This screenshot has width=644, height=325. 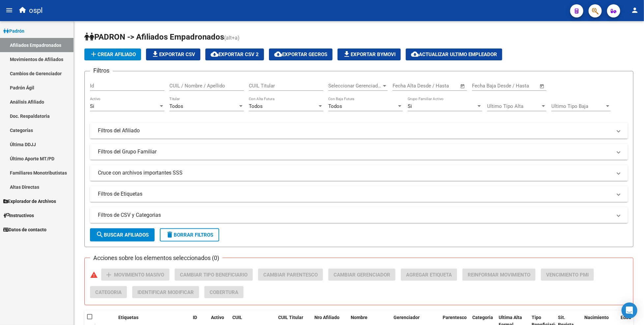 I want to click on button: Cobertura, so click(x=224, y=292).